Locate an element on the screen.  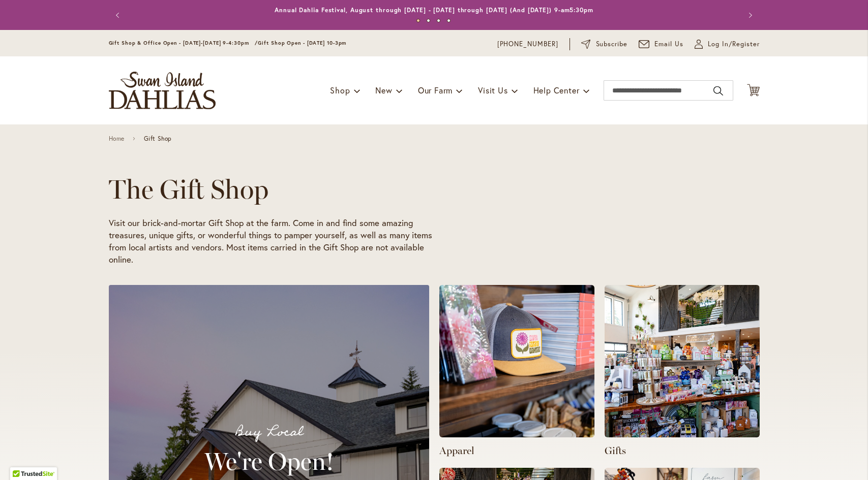
button: Previous is located at coordinates (119, 15).